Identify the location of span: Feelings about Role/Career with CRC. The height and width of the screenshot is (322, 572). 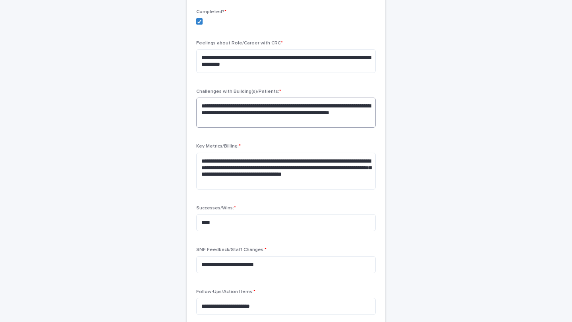
(239, 43).